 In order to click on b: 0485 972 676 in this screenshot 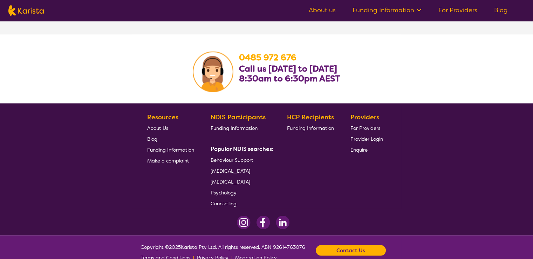, I will do `click(268, 57)`.